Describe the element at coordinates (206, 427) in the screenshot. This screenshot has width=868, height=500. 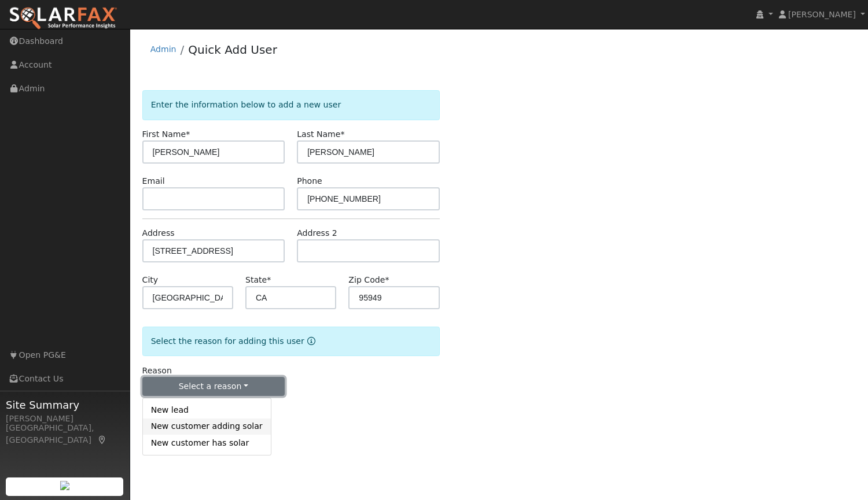
I see `a: New customer adding solar` at that location.